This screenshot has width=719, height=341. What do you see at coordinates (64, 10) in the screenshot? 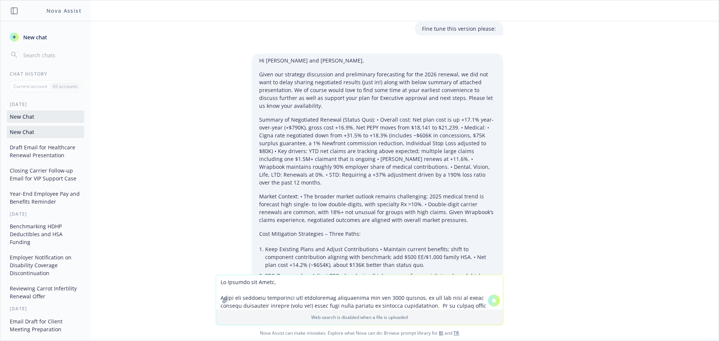
I see `h1: Nova Assist` at bounding box center [64, 10].